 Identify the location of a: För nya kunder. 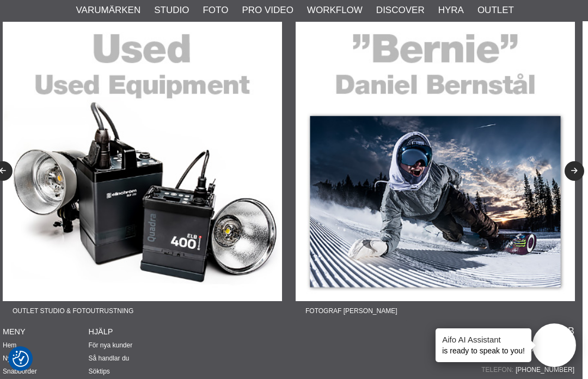
(110, 345).